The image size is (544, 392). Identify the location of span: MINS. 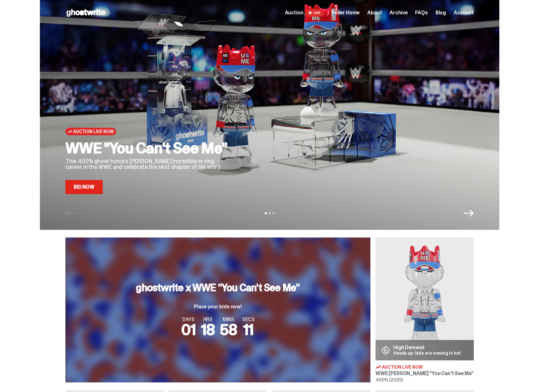
(228, 319).